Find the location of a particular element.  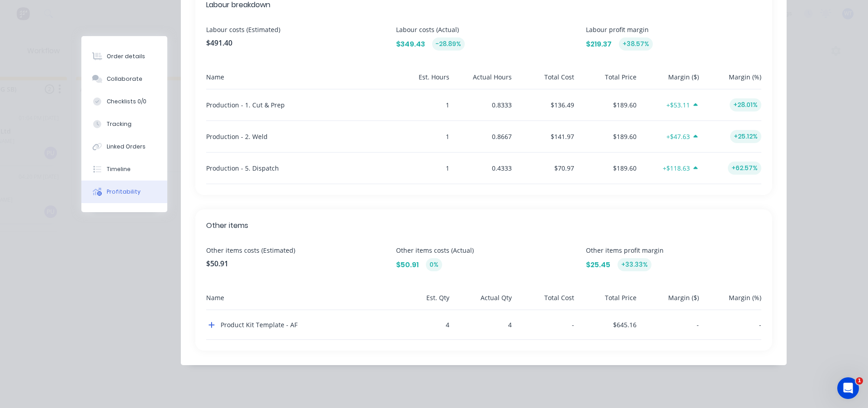

span: Other items is located at coordinates (483, 225).